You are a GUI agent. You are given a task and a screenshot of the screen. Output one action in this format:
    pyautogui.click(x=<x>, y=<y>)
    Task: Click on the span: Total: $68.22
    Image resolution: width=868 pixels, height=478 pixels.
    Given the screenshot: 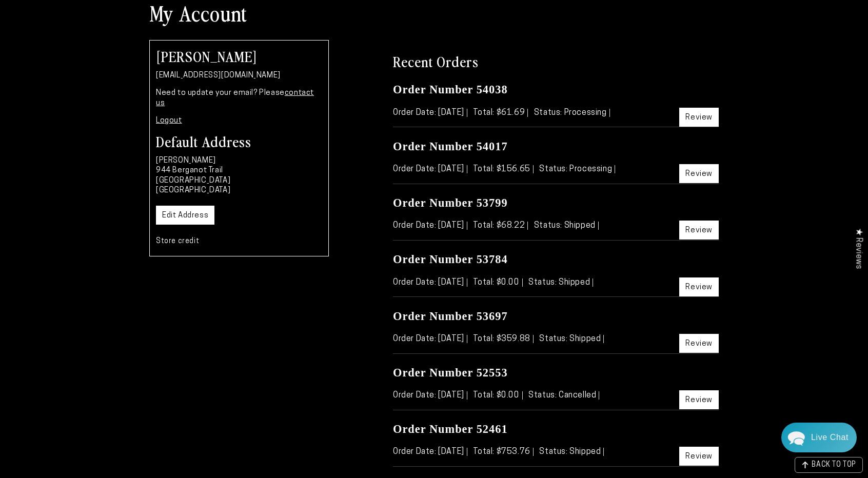 What is the action you would take?
    pyautogui.click(x=500, y=226)
    